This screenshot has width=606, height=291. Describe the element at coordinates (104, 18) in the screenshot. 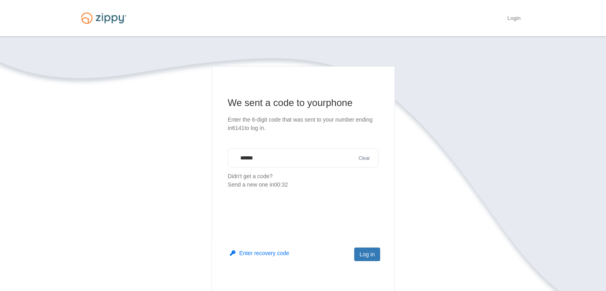

I see `img: Logo` at that location.